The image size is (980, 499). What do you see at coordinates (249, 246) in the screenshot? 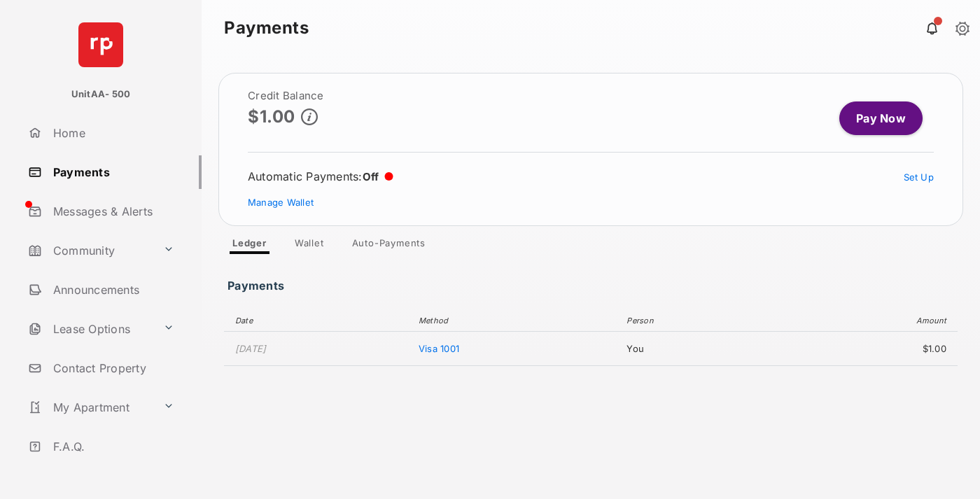
I see `a: Ledger` at bounding box center [249, 246].